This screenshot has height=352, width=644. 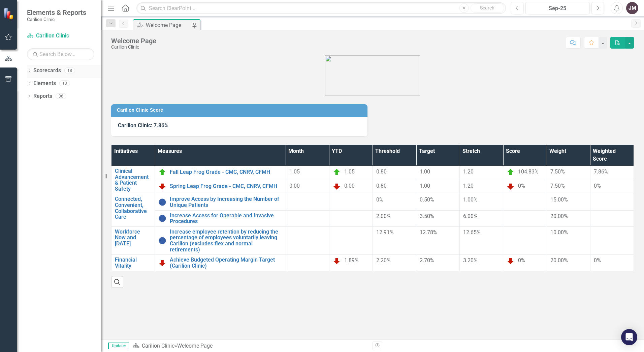 I want to click on h3: Carilion Clinic Score, so click(x=240, y=110).